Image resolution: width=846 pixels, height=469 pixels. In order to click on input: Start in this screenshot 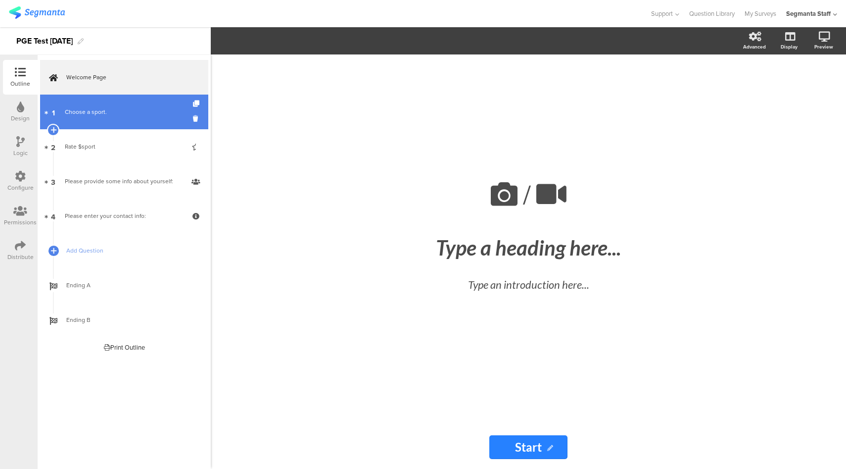, I will do `click(528, 447)`.